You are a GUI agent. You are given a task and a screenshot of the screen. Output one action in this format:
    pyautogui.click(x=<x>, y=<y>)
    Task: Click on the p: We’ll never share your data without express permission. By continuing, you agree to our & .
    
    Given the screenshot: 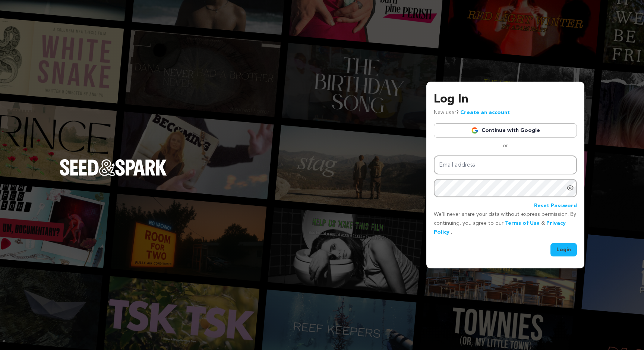 What is the action you would take?
    pyautogui.click(x=505, y=223)
    